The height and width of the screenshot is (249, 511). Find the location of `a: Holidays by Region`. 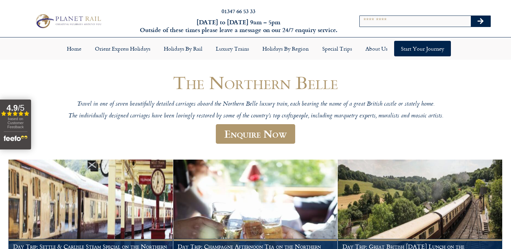

a: Holidays by Region is located at coordinates (285, 49).